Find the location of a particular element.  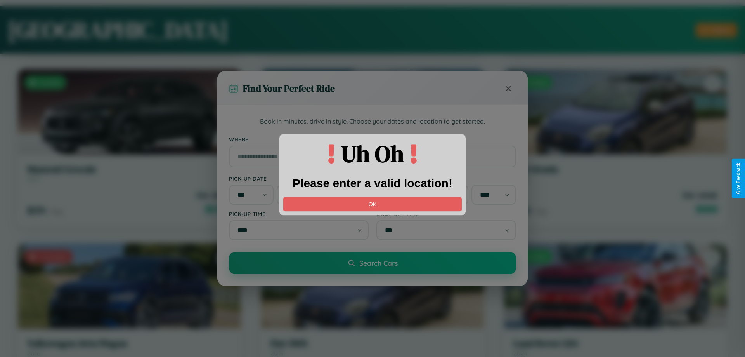

label: Pick-up Date is located at coordinates (299, 178).